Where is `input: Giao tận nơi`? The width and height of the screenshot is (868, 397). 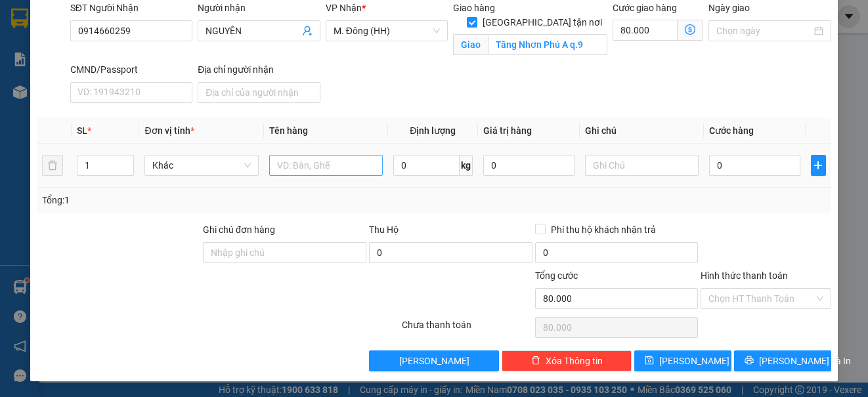 input: Giao tận nơi is located at coordinates (548, 44).